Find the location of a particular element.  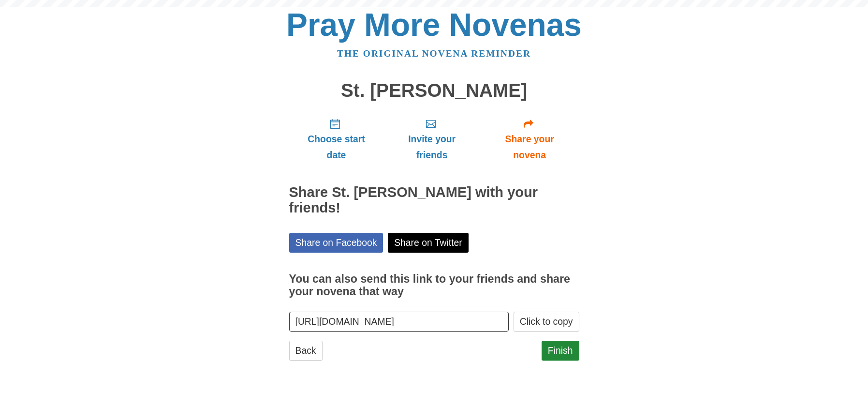

span: Choose start date is located at coordinates (336, 147).